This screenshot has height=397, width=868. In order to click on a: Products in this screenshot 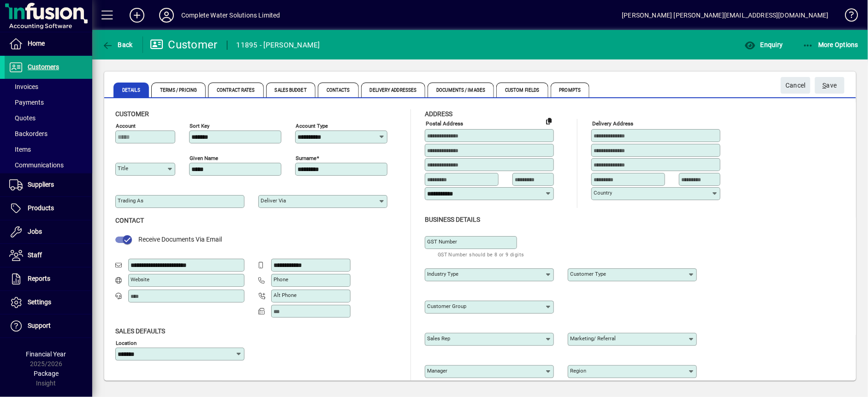, I will do `click(49, 208)`.